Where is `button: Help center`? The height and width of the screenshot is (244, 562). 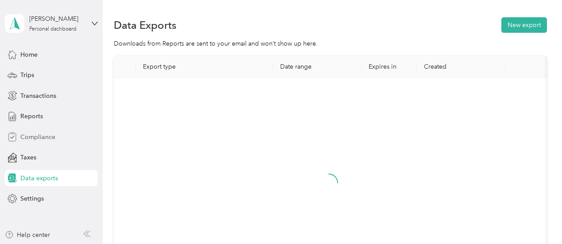 button: Help center is located at coordinates (27, 235).